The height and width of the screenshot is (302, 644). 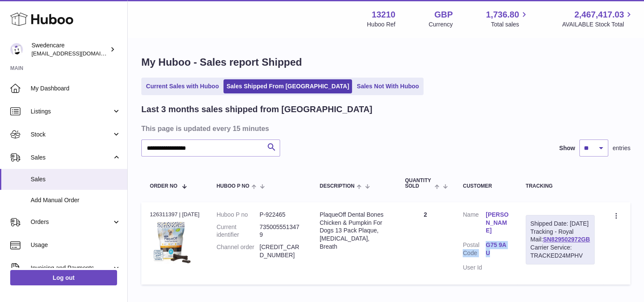 I want to click on span: Quantity Sold, so click(x=419, y=183).